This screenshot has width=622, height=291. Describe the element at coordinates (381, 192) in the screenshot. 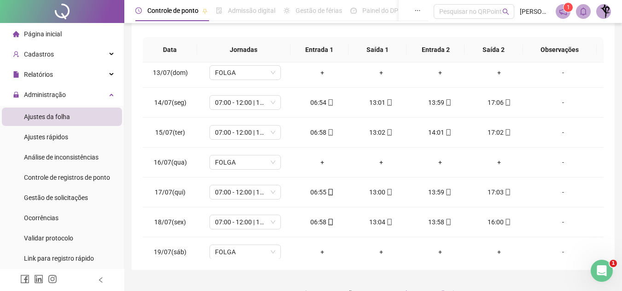

I see `div: 13:00` at that location.